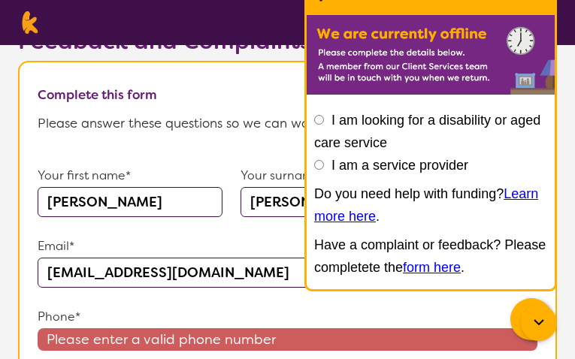 The height and width of the screenshot is (359, 575). Describe the element at coordinates (287, 41) in the screenshot. I see `h2: Feedback and Complaints Form` at that location.